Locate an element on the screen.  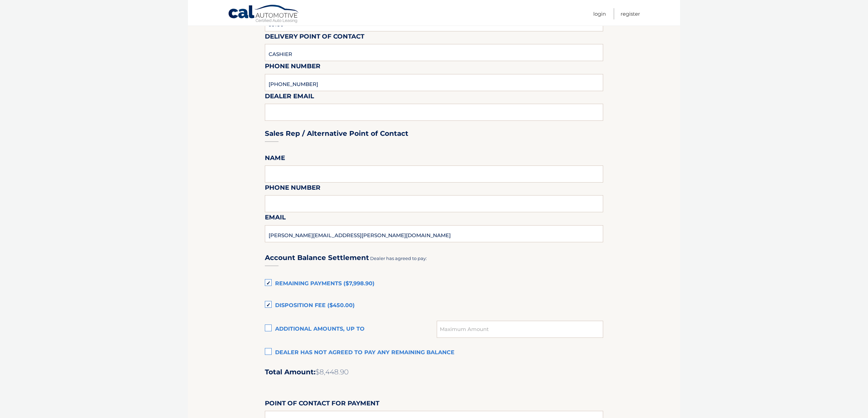
h3: Sales Rep / Alternative Point of Contact is located at coordinates (337, 134).